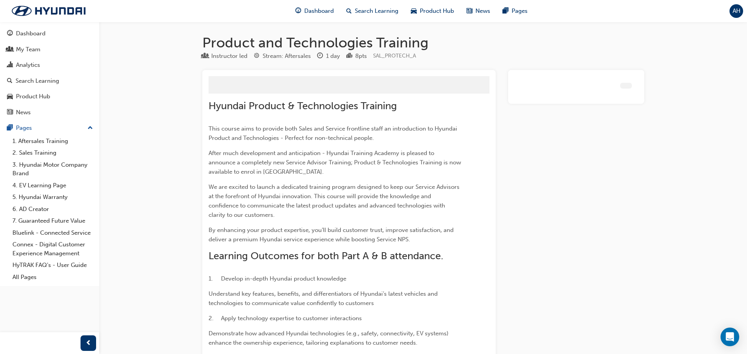  What do you see at coordinates (333, 56) in the screenshot?
I see `div: 1 day` at bounding box center [333, 56].